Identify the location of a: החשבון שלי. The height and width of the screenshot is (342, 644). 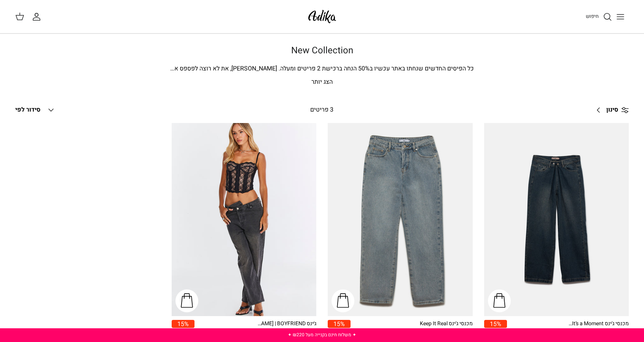
(38, 17).